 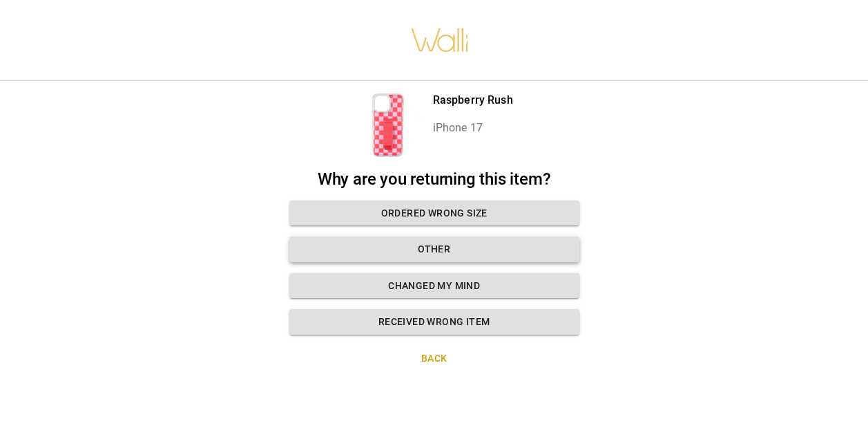 I want to click on button: Received wrong item, so click(x=435, y=321).